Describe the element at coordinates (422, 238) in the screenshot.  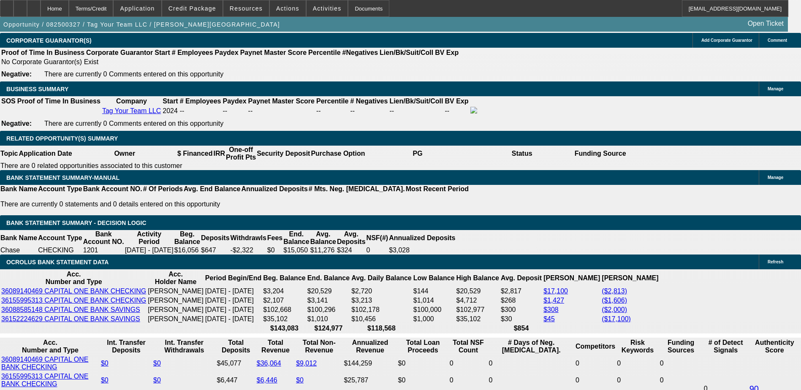
I see `th: Annualized Deposits` at that location.